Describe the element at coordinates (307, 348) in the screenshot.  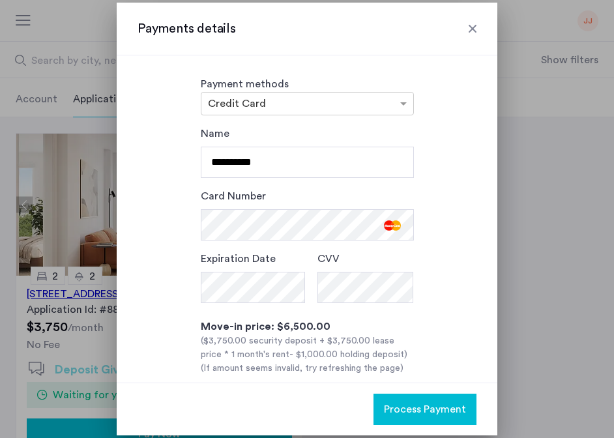
I see `div: ($3,750.00 security deposit + $3,750.00 lease price * 1 month's rent )` at that location.